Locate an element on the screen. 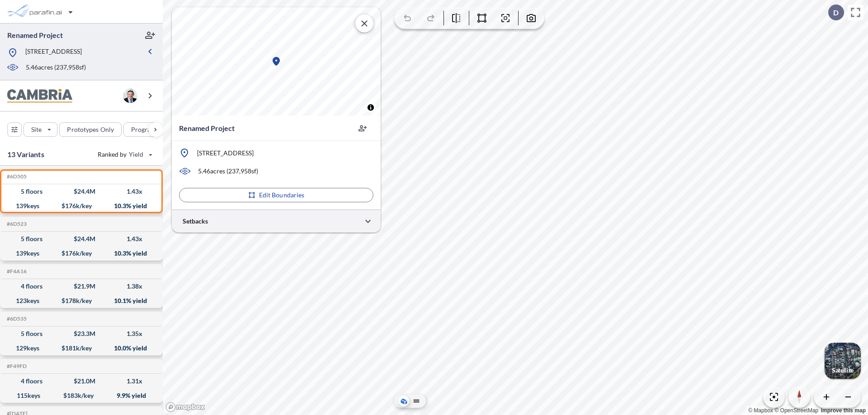  a: Mapbox is located at coordinates (761, 411).